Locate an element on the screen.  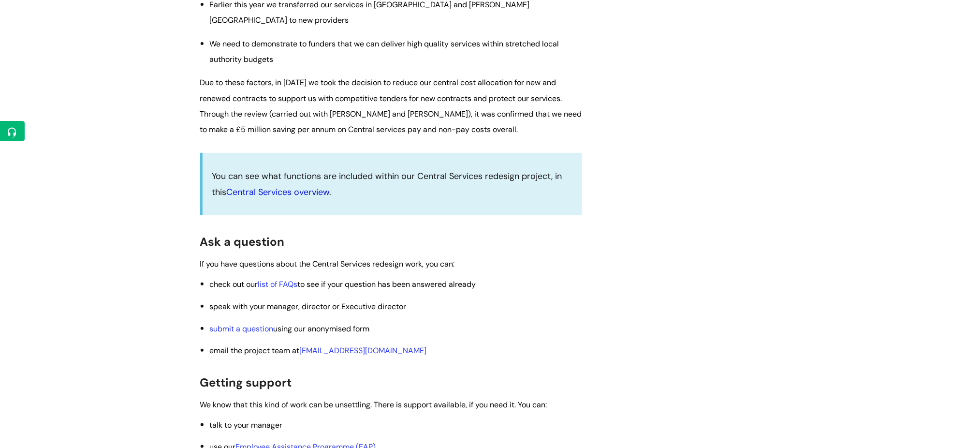
span: Ask a question is located at coordinates (242, 241).